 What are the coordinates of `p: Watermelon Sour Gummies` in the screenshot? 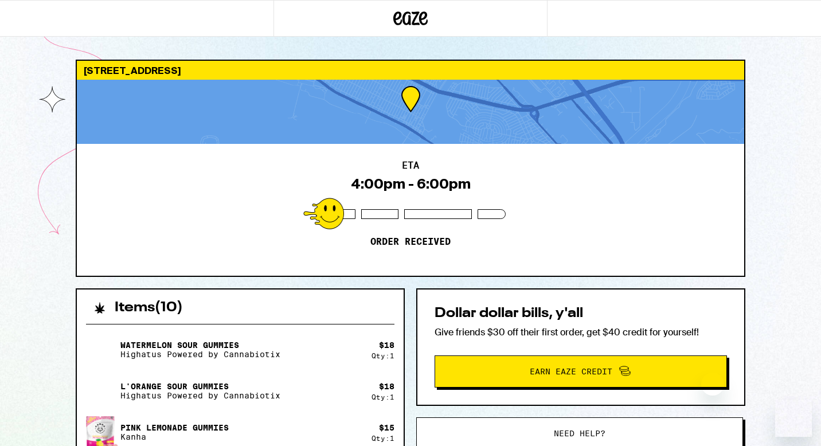 It's located at (200, 345).